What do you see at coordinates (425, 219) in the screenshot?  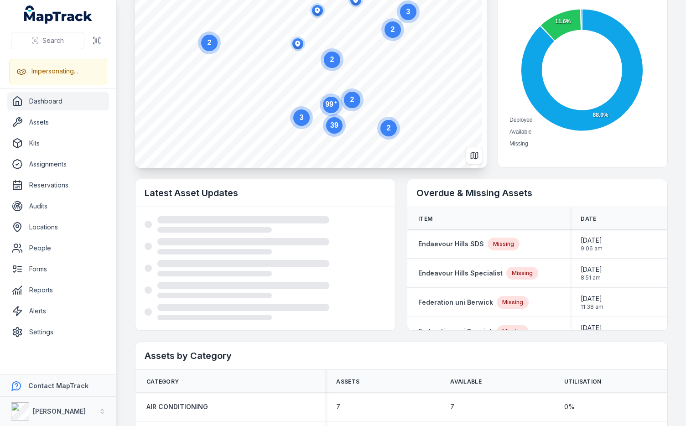 I see `span: Item` at bounding box center [425, 219].